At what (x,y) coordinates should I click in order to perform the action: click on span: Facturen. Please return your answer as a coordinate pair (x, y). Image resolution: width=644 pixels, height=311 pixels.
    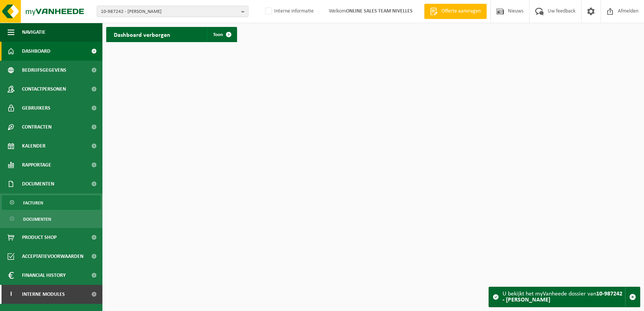
    Looking at the image, I should click on (33, 203).